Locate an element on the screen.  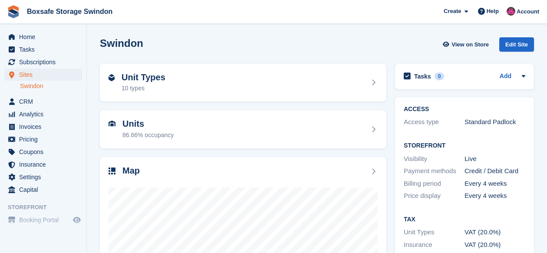
a: Swindon is located at coordinates (51, 86).